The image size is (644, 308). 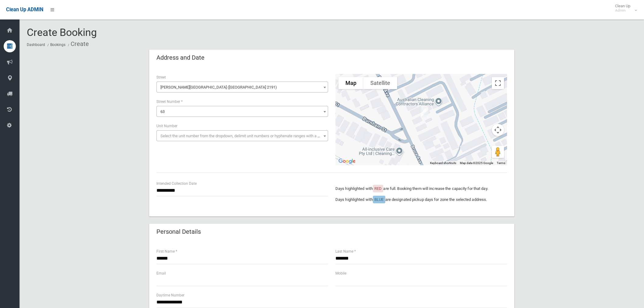 I want to click on li: Create, so click(x=78, y=44).